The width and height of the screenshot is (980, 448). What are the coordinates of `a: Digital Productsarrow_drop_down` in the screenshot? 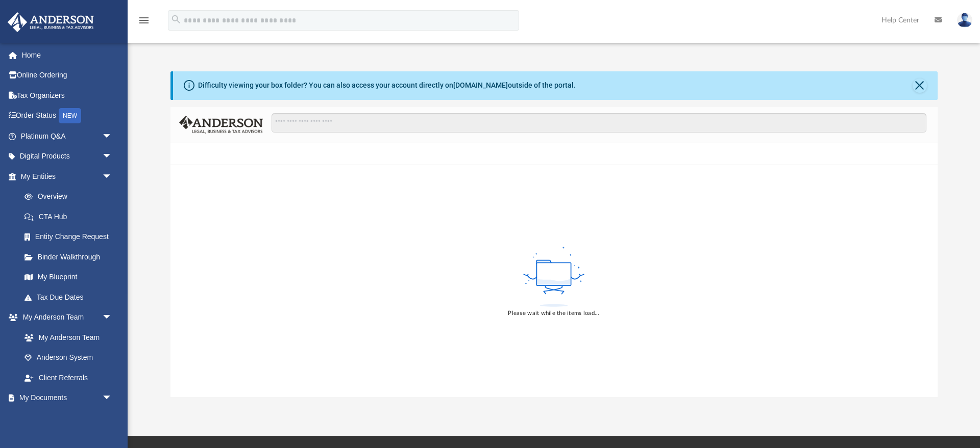 It's located at (67, 156).